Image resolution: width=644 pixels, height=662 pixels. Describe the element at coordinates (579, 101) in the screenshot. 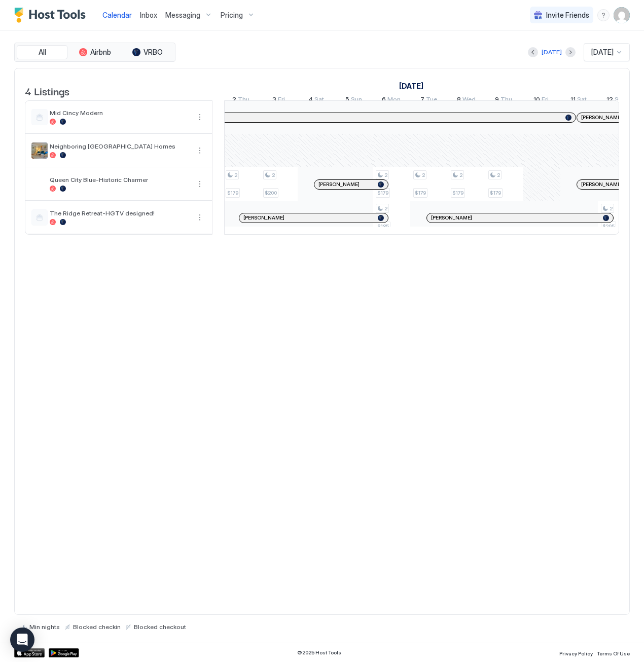

I see `a: October 11, 2025` at that location.